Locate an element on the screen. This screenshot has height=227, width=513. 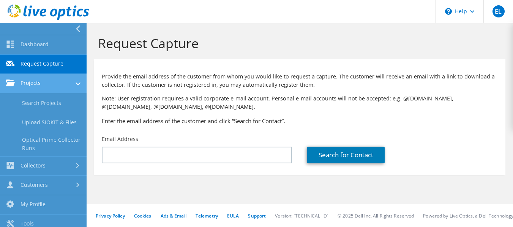
span: EL is located at coordinates (499, 11).